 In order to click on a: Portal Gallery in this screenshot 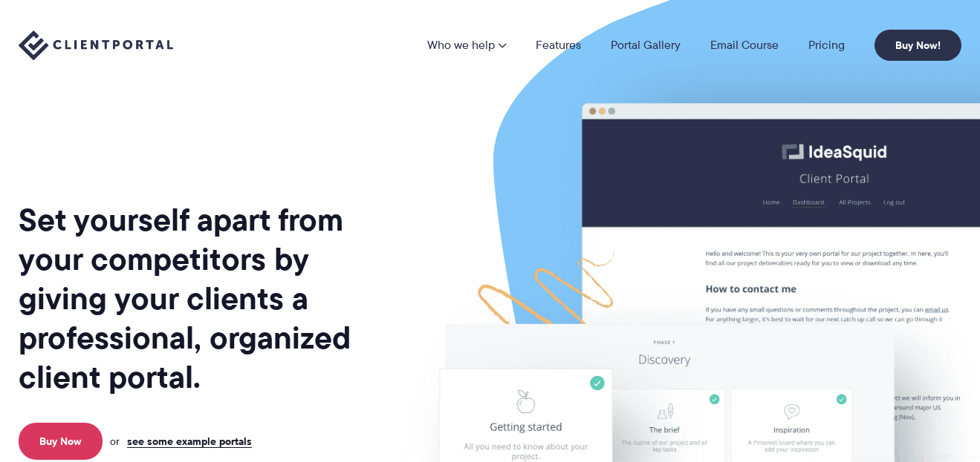, I will do `click(646, 45)`.